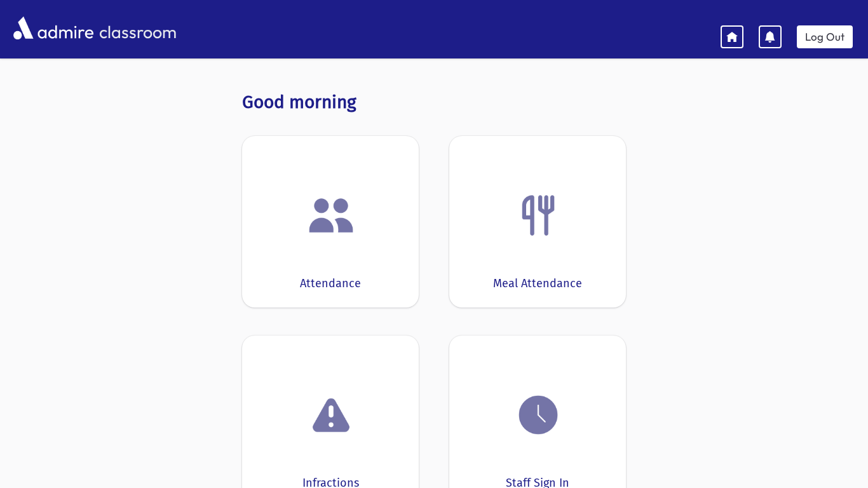 Image resolution: width=868 pixels, height=488 pixels. What do you see at coordinates (537, 283) in the screenshot?
I see `div: Meal Attendance` at bounding box center [537, 283].